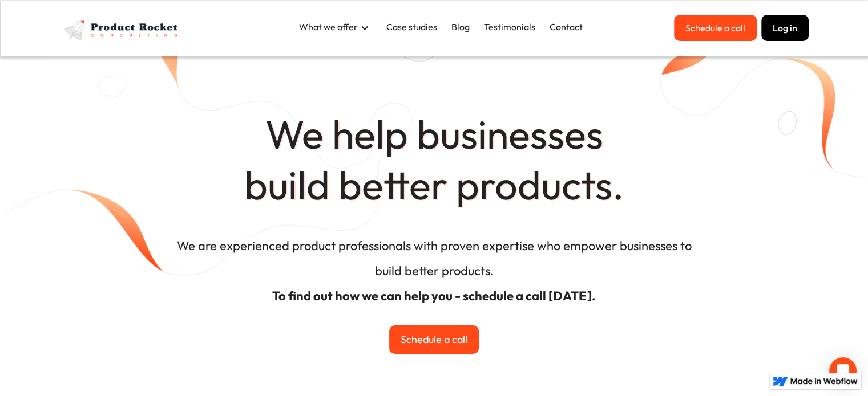 The width and height of the screenshot is (868, 396). Describe the element at coordinates (460, 27) in the screenshot. I see `a: Blog` at that location.